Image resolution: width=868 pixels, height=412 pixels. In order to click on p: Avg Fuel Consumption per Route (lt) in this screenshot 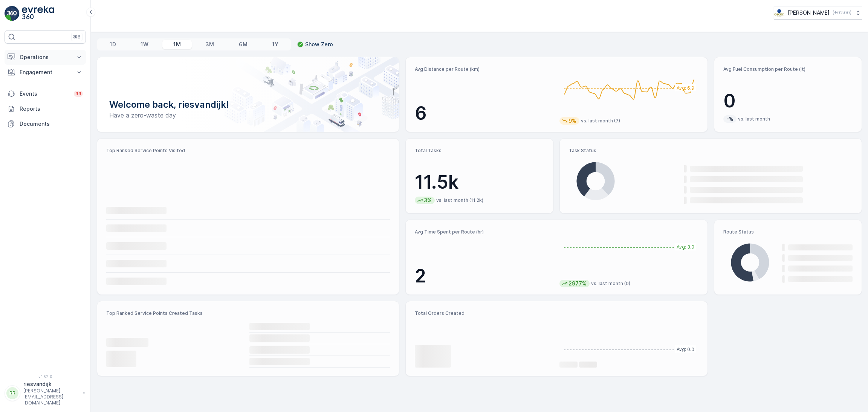, I will do `click(788, 70)`.